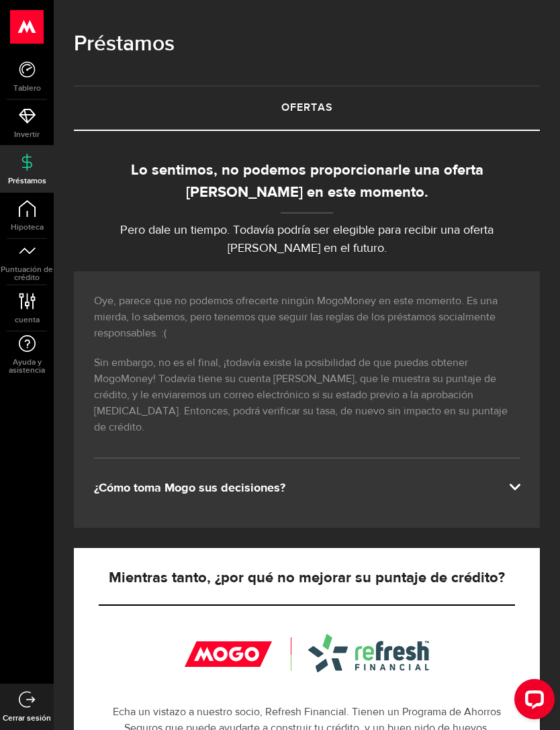 This screenshot has height=730, width=560. I want to click on button: Abrir el widget de chat de LiveChat, so click(31, 26).